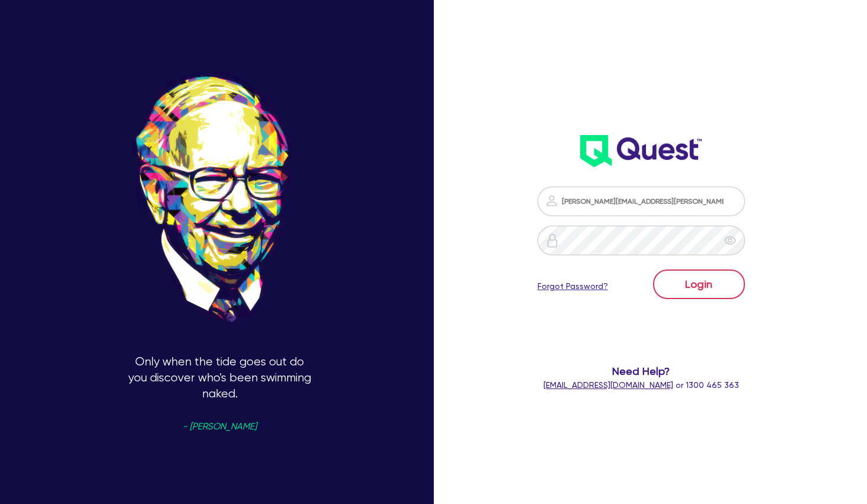  I want to click on span: Need Help?, so click(641, 371).